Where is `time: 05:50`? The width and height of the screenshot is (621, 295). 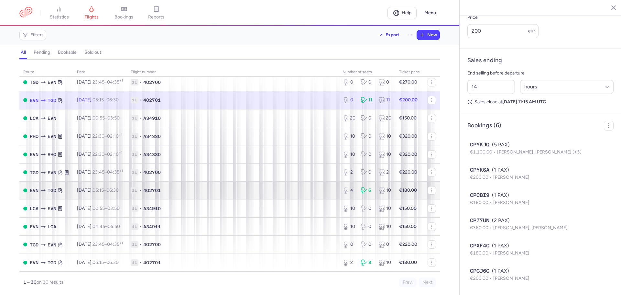
time: 05:50 is located at coordinates (114, 226).